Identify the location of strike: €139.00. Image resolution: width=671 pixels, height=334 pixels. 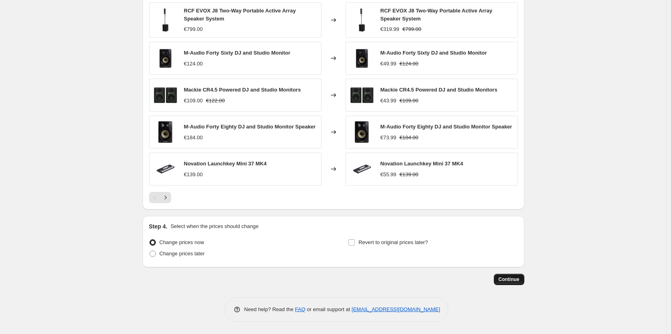
(409, 175).